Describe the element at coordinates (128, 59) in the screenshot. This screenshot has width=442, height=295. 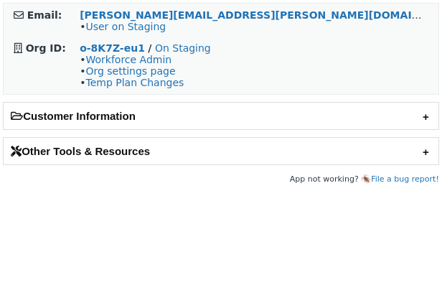
I see `a: Workforce Admin` at that location.